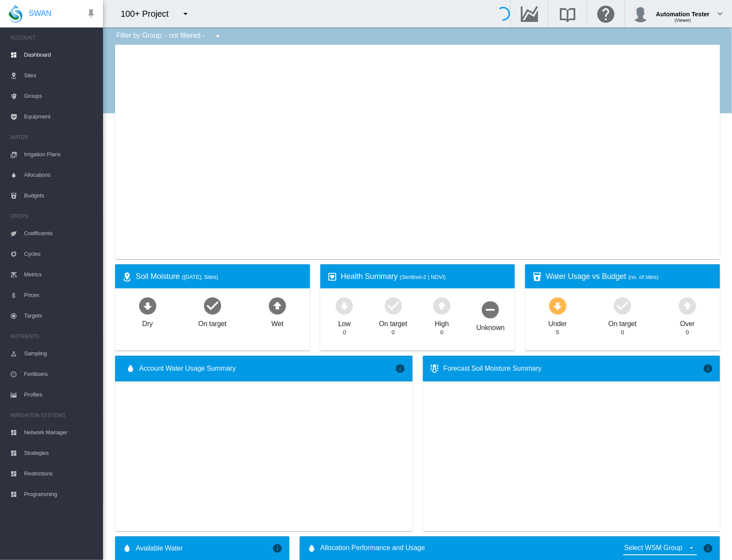  I want to click on img: profile.jpg, so click(640, 14).